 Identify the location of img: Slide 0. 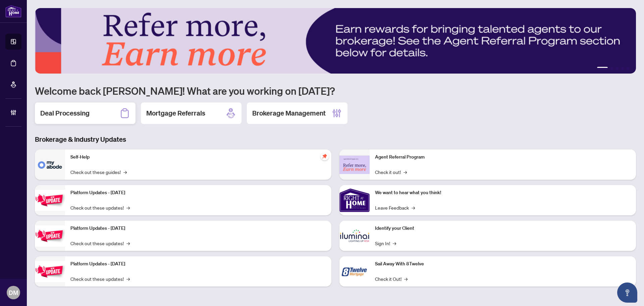
(335, 41).